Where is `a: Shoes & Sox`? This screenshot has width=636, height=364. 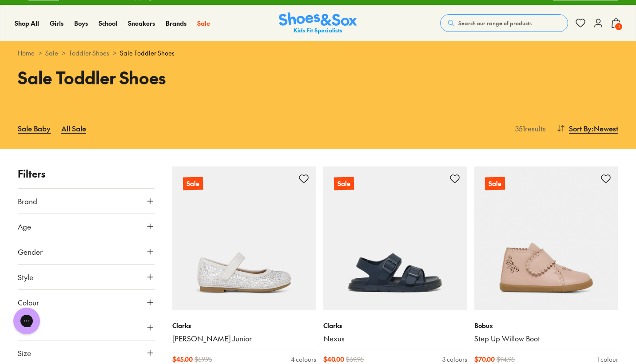 a: Shoes & Sox is located at coordinates (318, 23).